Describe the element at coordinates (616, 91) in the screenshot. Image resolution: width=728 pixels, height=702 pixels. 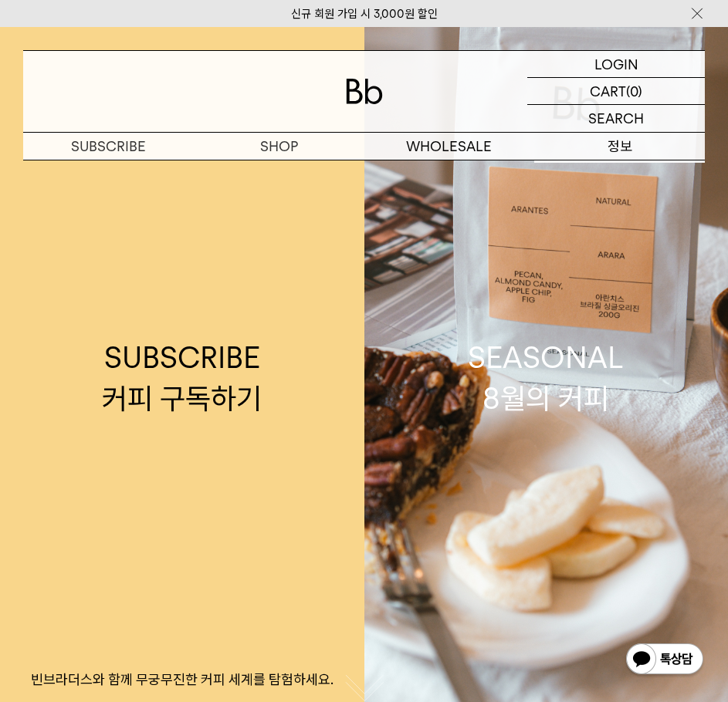
I see `a: CART (0)` at that location.